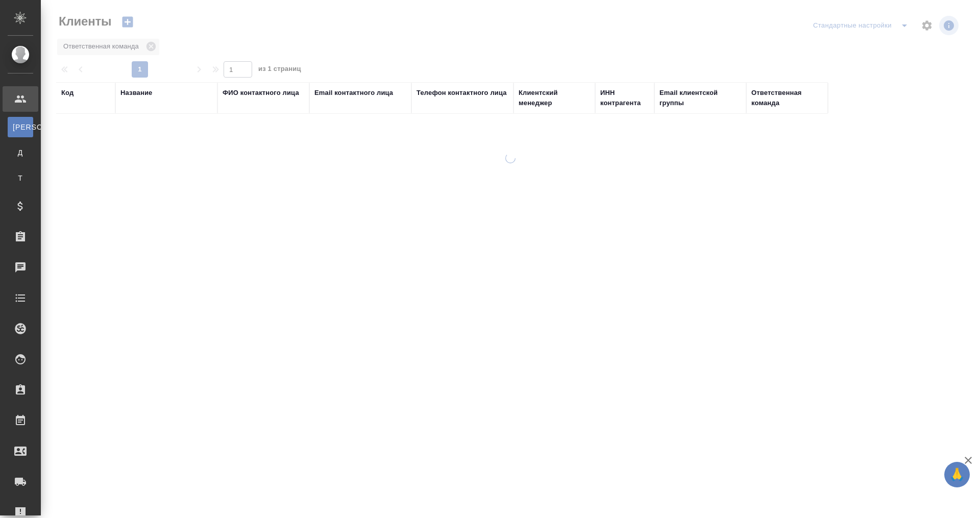 The height and width of the screenshot is (518, 980). What do you see at coordinates (20, 178) in the screenshot?
I see `a: Т` at bounding box center [20, 178].